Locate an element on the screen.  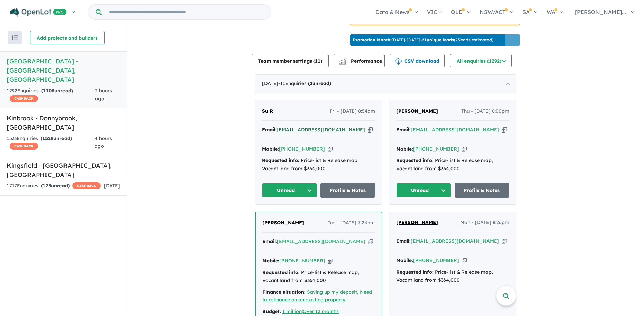
a: Su R is located at coordinates (267, 111).